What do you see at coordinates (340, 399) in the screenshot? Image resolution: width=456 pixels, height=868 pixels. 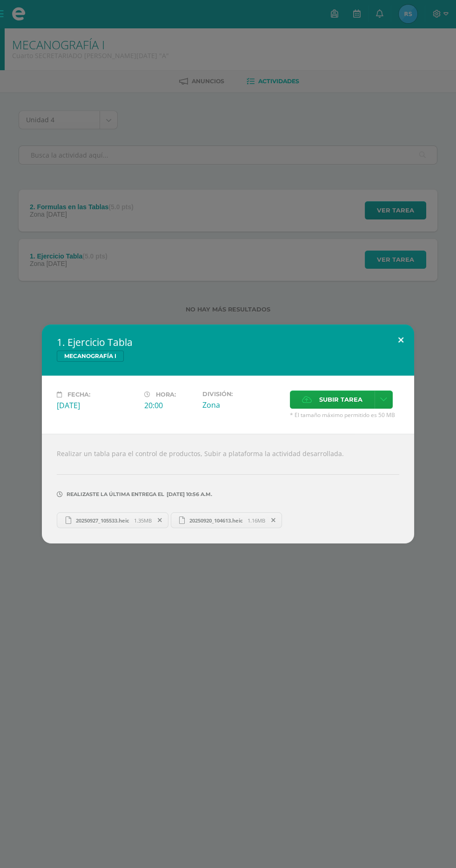 I see `span: Subir tarea` at bounding box center [340, 399].